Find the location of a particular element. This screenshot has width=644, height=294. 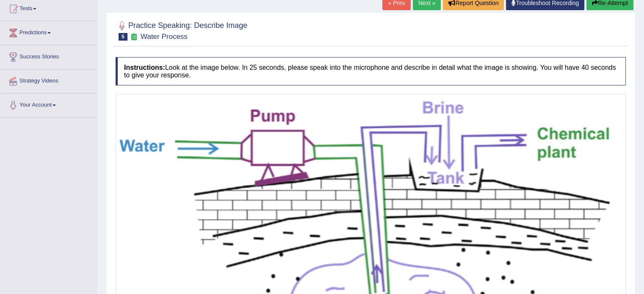

b: Instructions: is located at coordinates (144, 67).